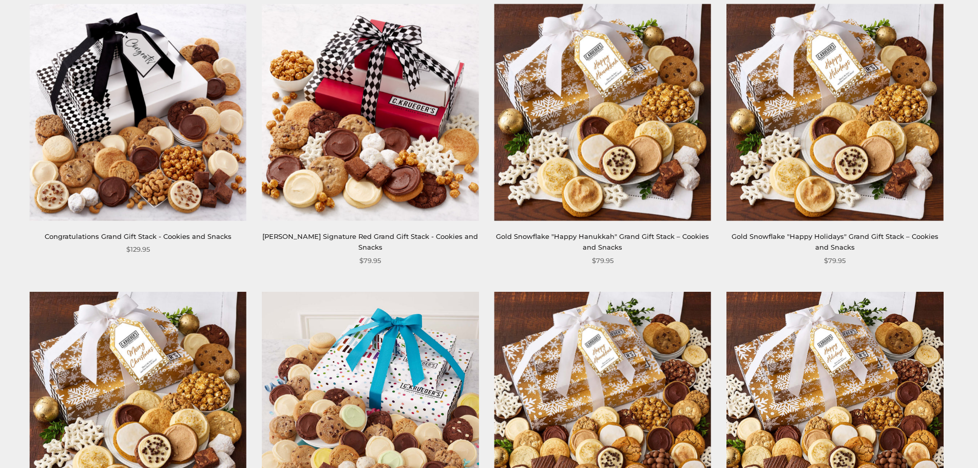  I want to click on a: C. Krueger's Signature Red Grand Gift Stack - Cookies and Snacks, so click(370, 112).